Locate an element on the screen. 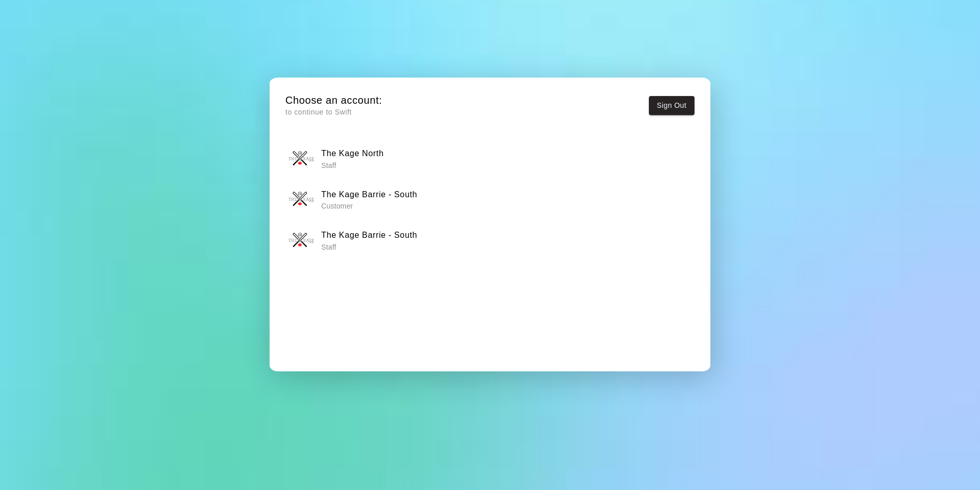  button: The Kage NorthThe Kage North Staff is located at coordinates (490, 159).